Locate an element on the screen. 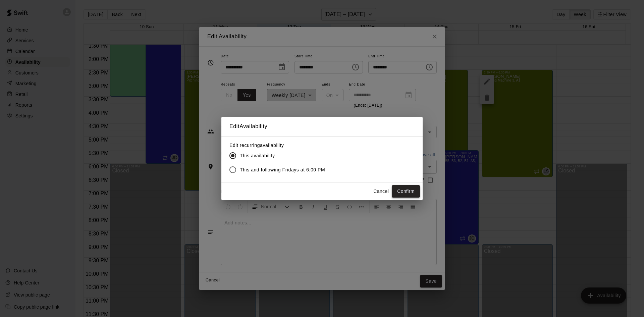  button: Cancel is located at coordinates (381, 192).